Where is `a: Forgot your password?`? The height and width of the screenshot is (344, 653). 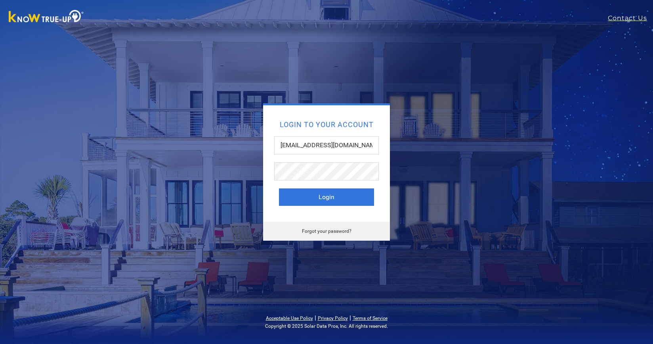
a: Forgot your password? is located at coordinates (326, 231).